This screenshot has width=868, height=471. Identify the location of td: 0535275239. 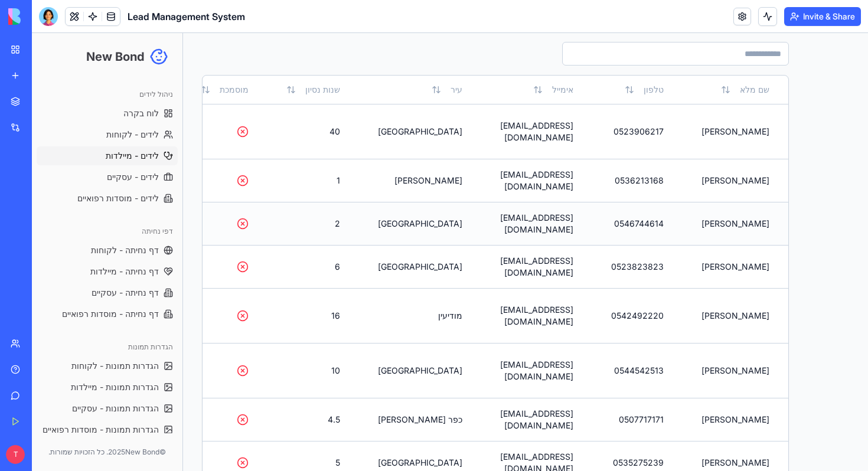
(605, 429).